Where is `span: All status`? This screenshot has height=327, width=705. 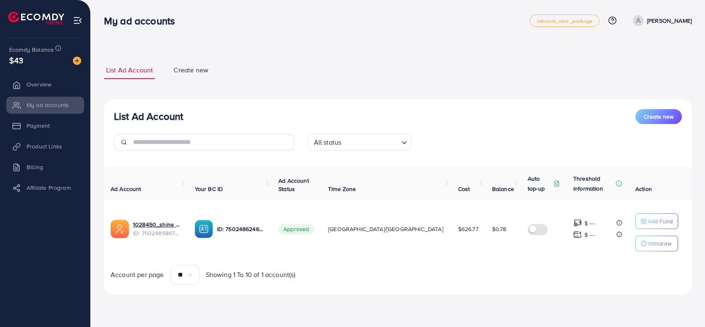
span: All status is located at coordinates (327, 142).